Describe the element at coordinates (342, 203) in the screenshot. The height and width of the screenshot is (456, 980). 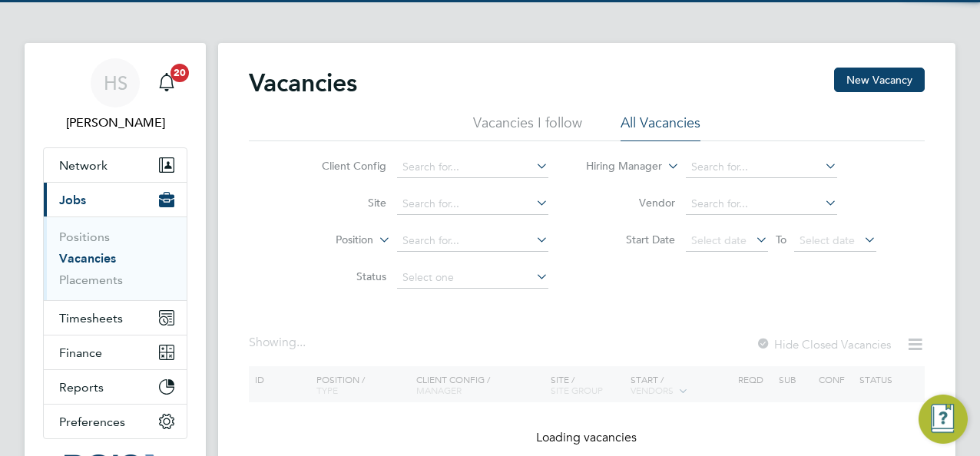
I see `label: Site` at that location.